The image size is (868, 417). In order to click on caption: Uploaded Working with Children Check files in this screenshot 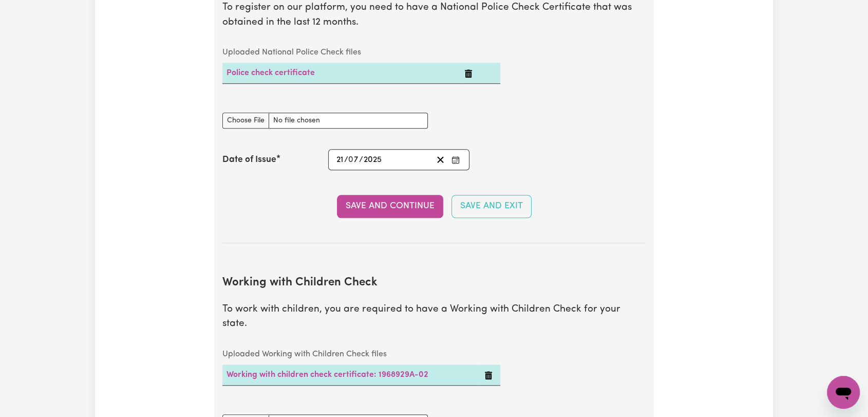, I will do `click(361, 354)`.